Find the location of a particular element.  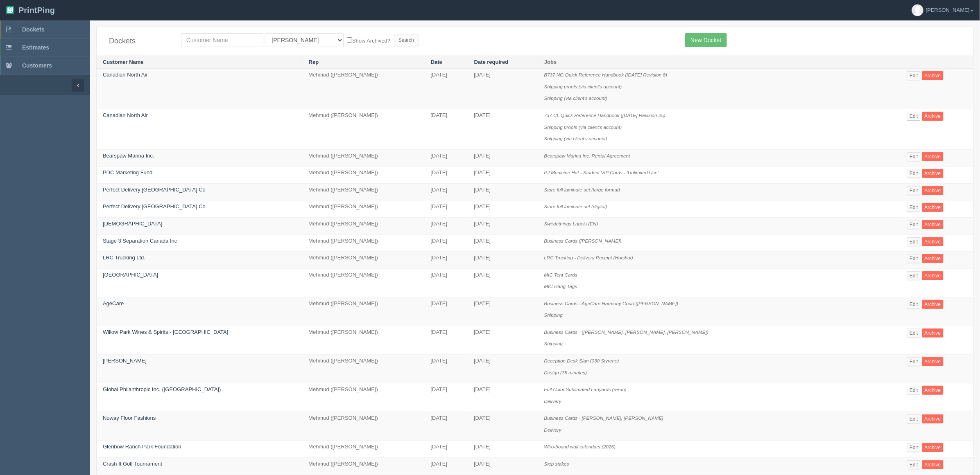

i: Store full laminate set (large format) is located at coordinates (582, 190).